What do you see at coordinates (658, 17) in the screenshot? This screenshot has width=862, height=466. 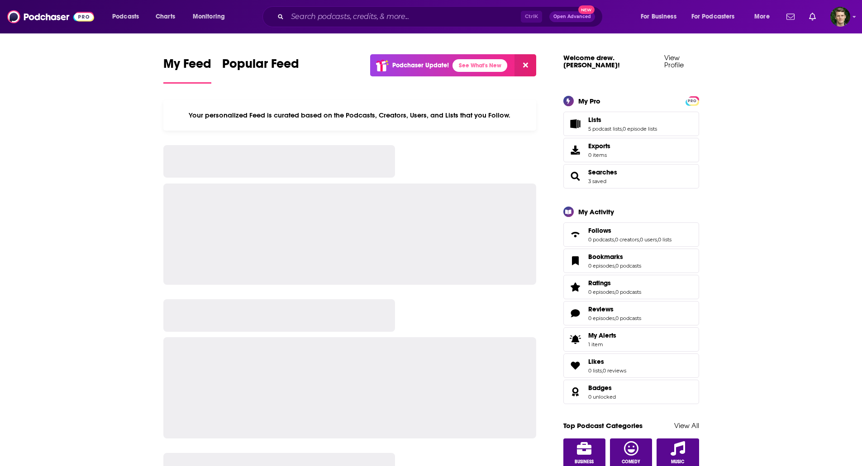 I see `span: For Business` at bounding box center [658, 17].